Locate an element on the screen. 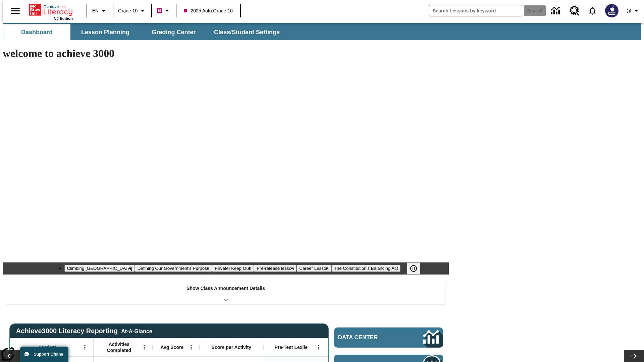 Image resolution: width=644 pixels, height=362 pixels. a: Notifications is located at coordinates (593, 11).